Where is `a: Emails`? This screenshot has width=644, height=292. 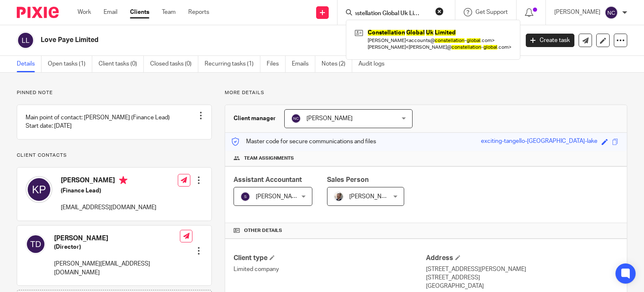
a: Emails is located at coordinates (304, 64).